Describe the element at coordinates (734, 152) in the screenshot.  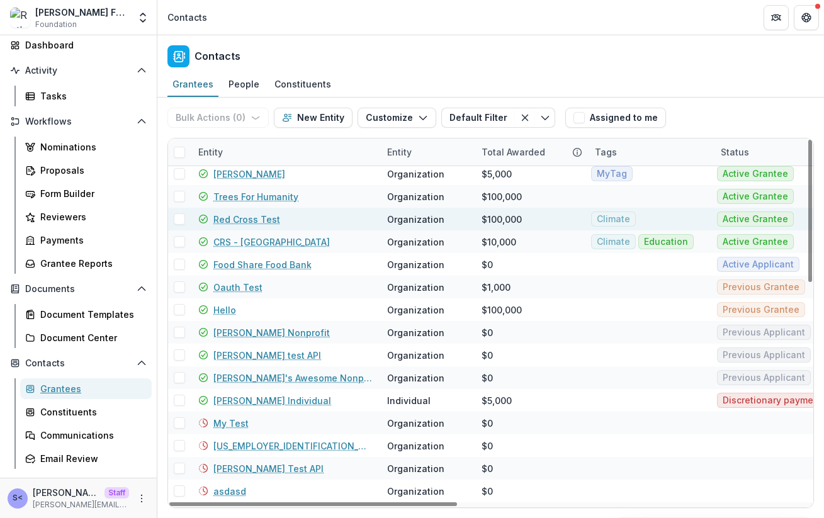
I see `div: Status` at that location.